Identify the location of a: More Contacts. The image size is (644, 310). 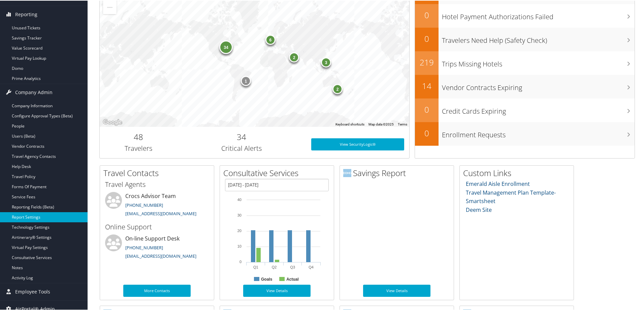
(157, 290).